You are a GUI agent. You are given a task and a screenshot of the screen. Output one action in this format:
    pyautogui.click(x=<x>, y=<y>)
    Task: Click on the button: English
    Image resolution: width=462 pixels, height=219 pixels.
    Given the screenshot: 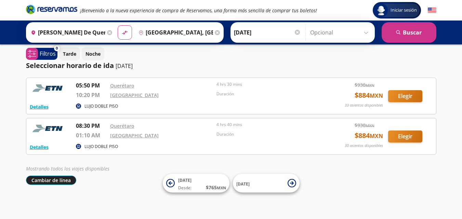 What is the action you would take?
    pyautogui.click(x=432, y=10)
    